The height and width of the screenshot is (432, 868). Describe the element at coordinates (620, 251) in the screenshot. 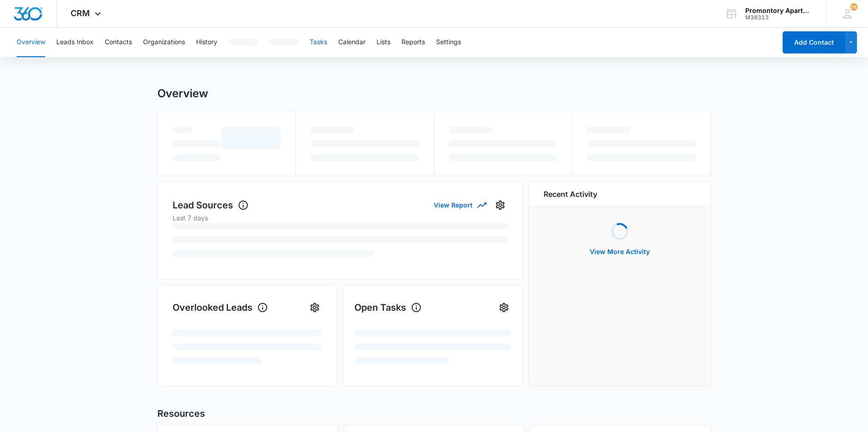

I see `button: View More Activity` at that location.